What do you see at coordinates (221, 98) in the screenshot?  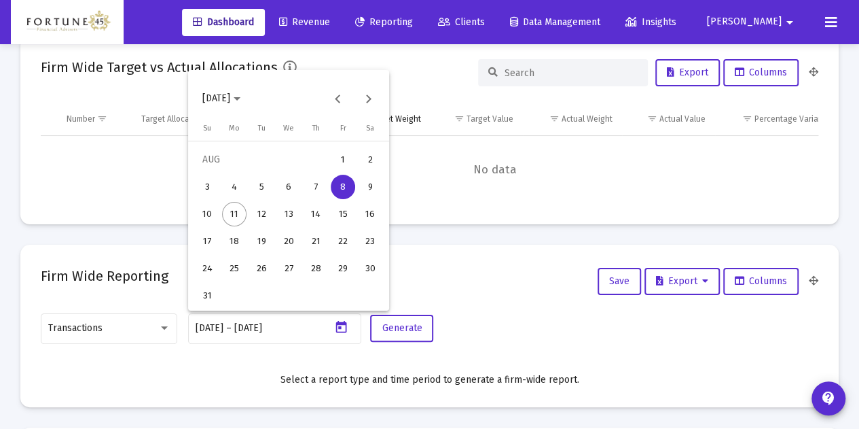 I see `button: Choose month and year` at bounding box center [221, 98].